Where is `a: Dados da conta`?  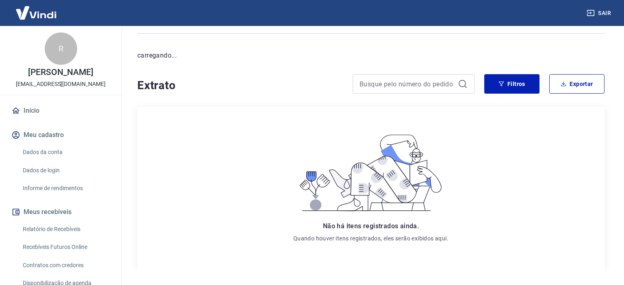 a: Dados da conta is located at coordinates (65, 152).